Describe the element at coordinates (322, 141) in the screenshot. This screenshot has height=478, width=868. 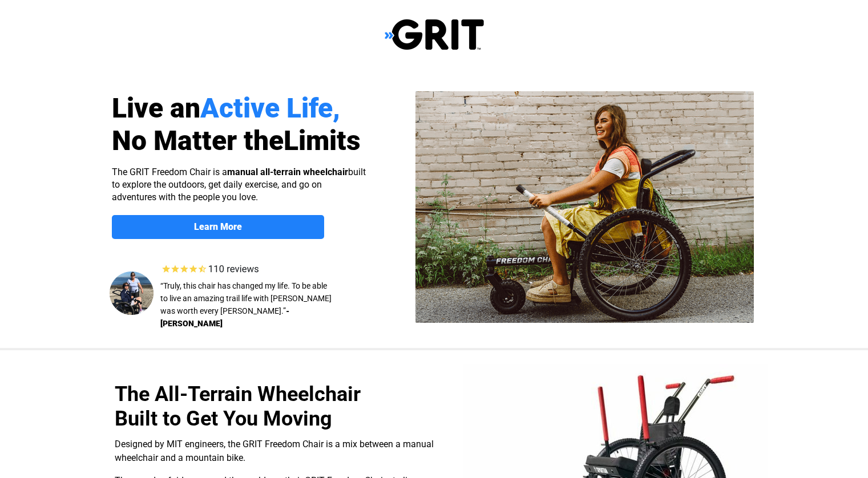
I see `span: Limits` at that location.